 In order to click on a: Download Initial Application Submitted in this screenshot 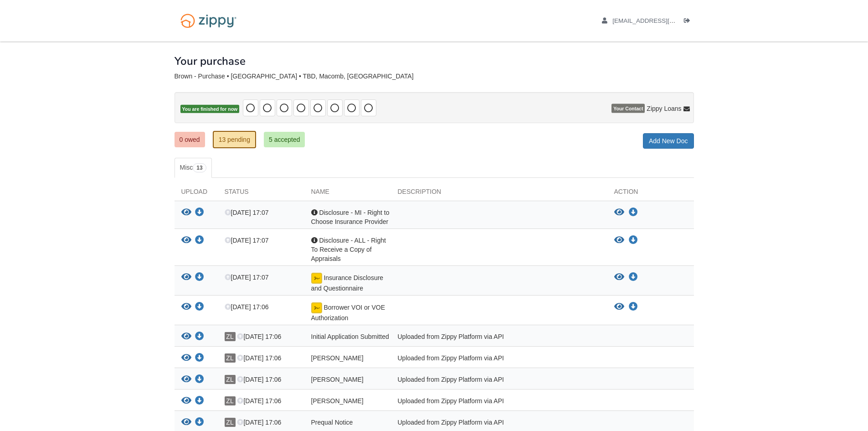, I will do `click(199, 337)`.